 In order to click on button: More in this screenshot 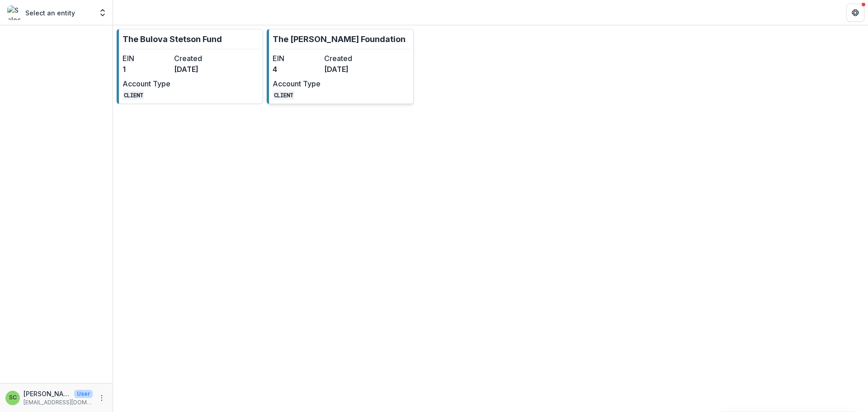, I will do `click(101, 398)`.